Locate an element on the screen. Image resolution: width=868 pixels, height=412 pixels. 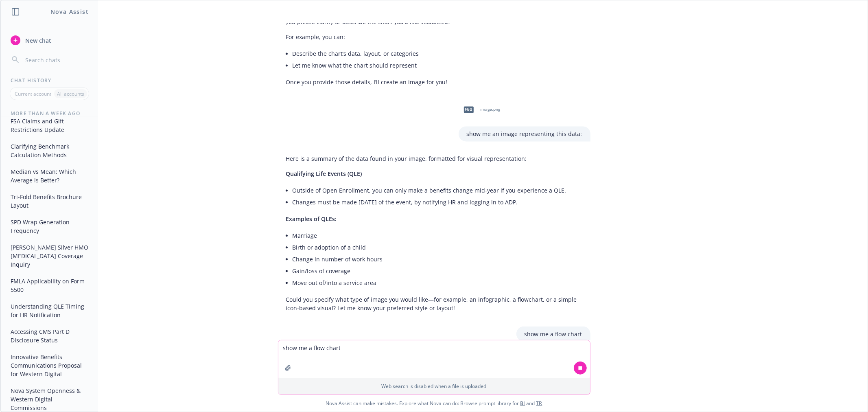
button: Tri-Fold Benefits Brochure Layout is located at coordinates (49, 201).